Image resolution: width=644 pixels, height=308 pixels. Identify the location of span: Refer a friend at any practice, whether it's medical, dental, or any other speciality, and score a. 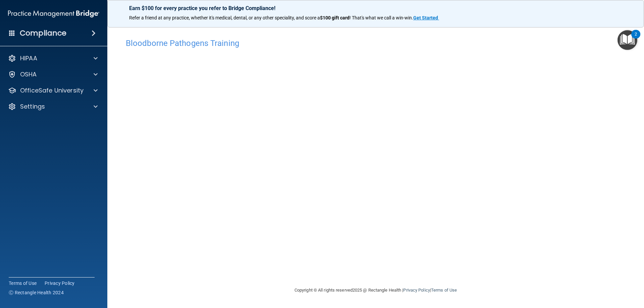
(224, 18).